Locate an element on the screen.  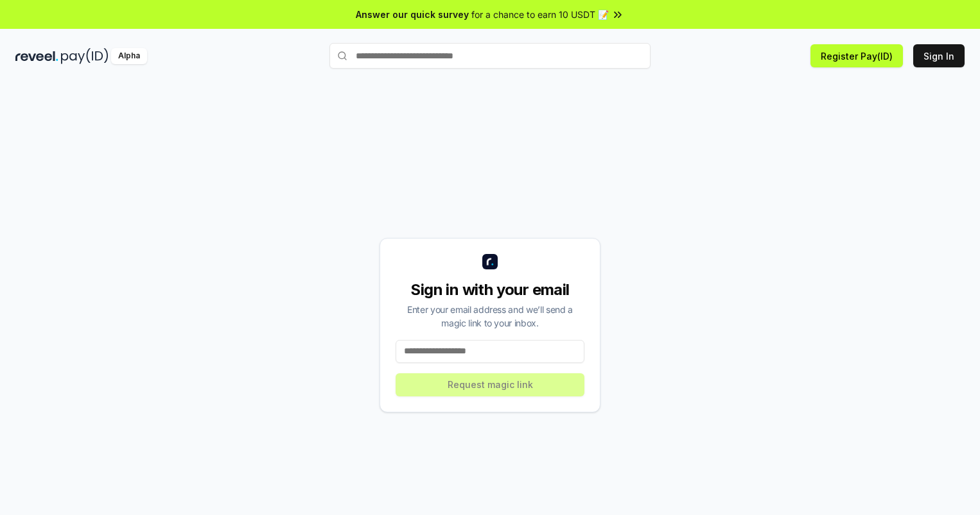
img: logo_small is located at coordinates (490, 262).